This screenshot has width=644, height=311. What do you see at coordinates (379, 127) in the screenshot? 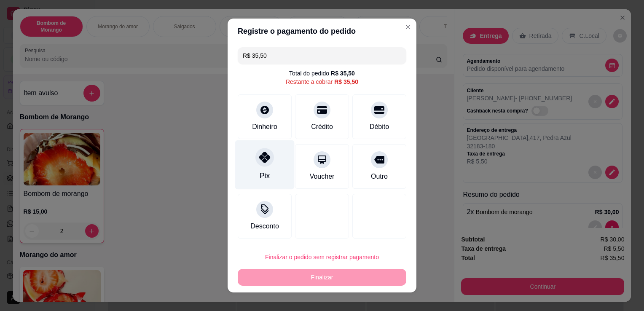
I see `div: Débito` at bounding box center [379, 127].